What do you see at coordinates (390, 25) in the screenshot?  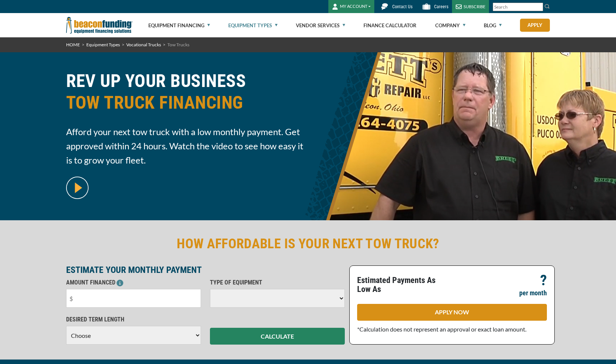 I see `a: Finance Calculator` at bounding box center [390, 25].